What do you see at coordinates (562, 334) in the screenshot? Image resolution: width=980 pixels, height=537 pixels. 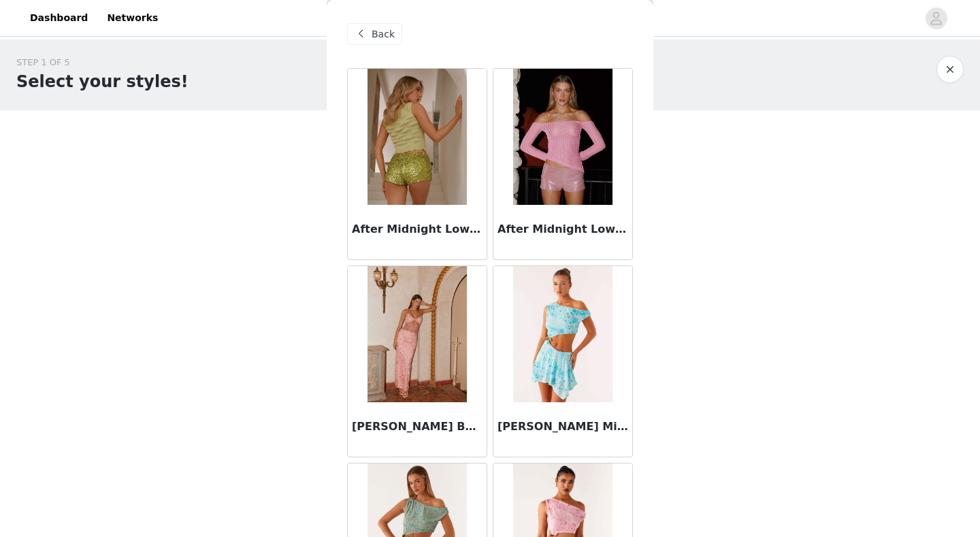 I see `img: Aletta Sequin Mini Dress - Blue` at bounding box center [562, 334].